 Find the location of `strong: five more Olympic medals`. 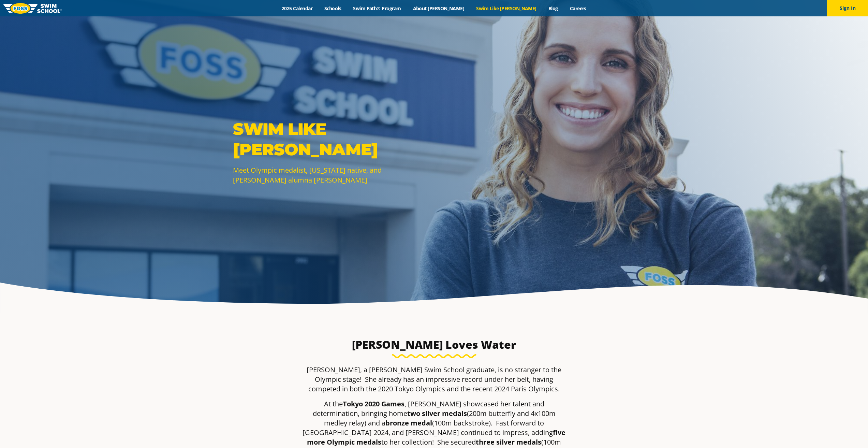

strong: five more Olympic medals is located at coordinates (436, 437).